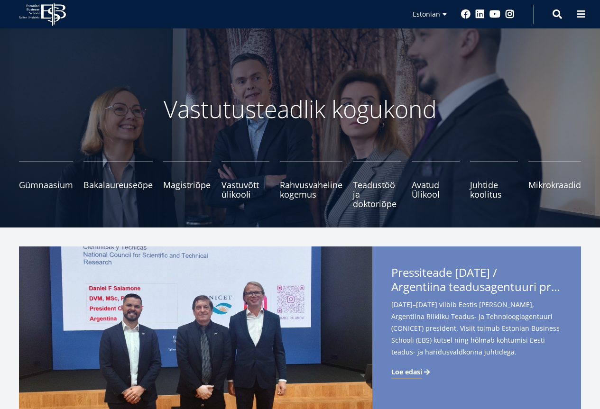 The height and width of the screenshot is (409, 600). What do you see at coordinates (495, 14) in the screenshot?
I see `a: Youtube` at bounding box center [495, 14].